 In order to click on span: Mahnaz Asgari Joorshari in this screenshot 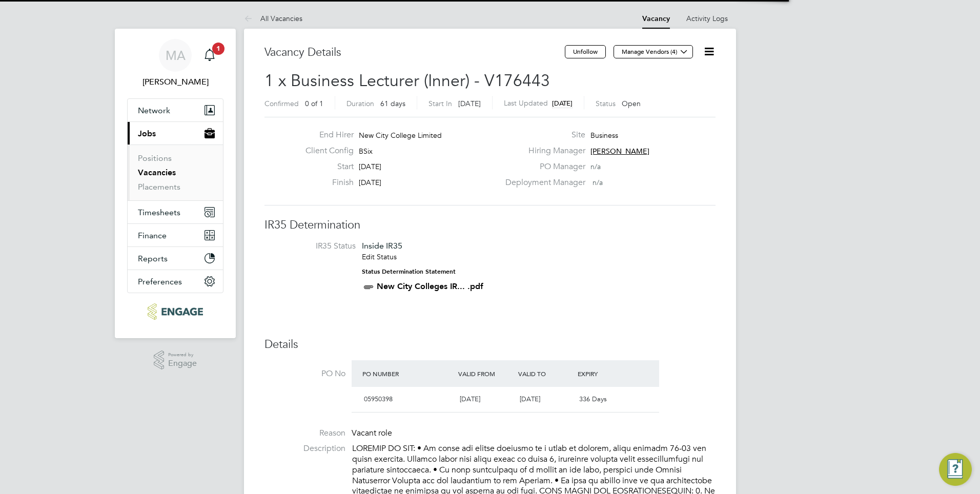, I will do `click(175, 82)`.